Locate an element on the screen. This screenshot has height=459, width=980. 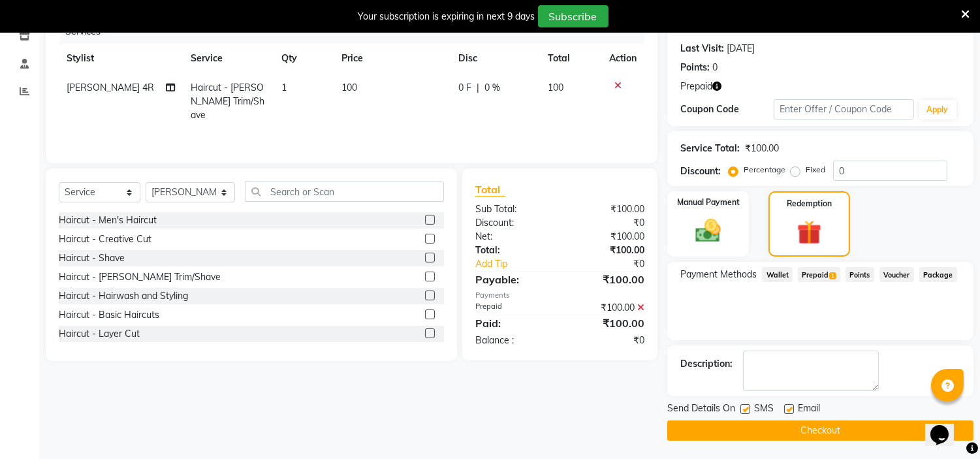
div: Haircut - Men's Haircut is located at coordinates (108, 220).